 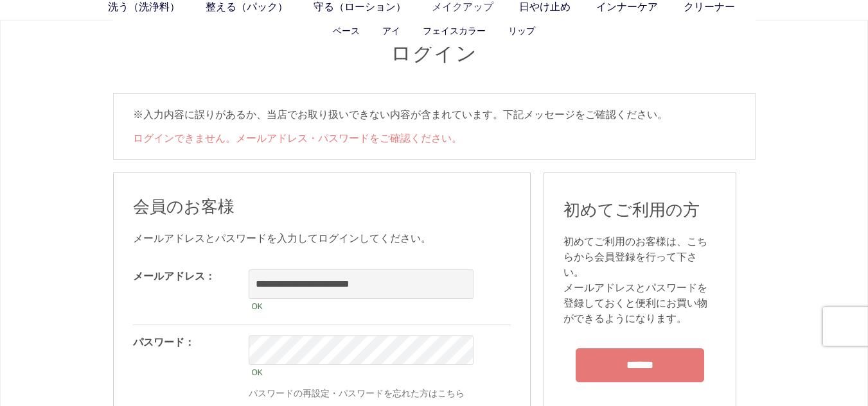 I want to click on a: リップ, so click(x=522, y=31).